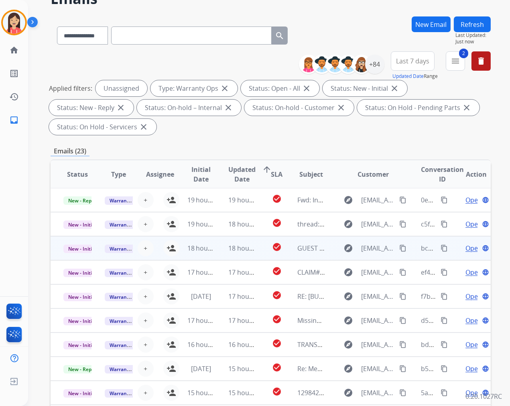  Describe the element at coordinates (431, 24) in the screenshot. I see `button: New Email` at that location.